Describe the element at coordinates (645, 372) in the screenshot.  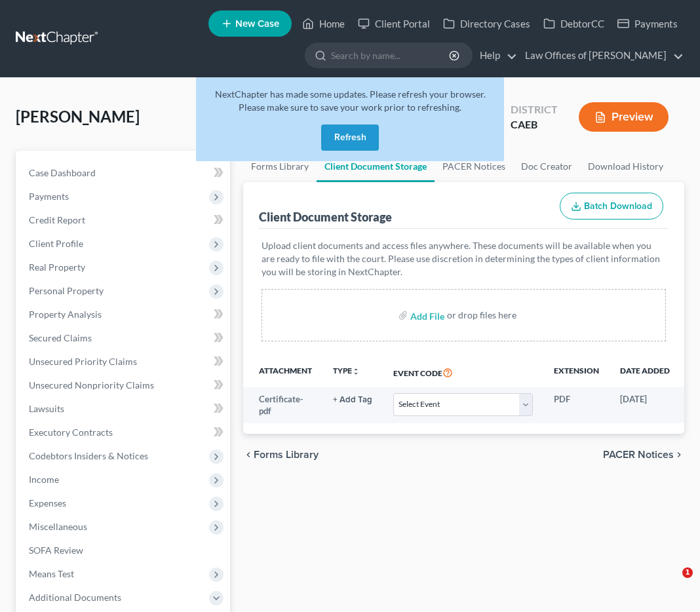
I see `th: Date added` at that location.